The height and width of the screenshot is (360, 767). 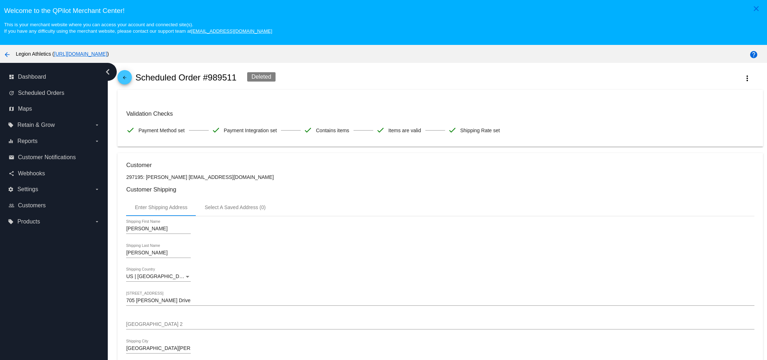 What do you see at coordinates (28, 222) in the screenshot?
I see `span: Products` at bounding box center [28, 222].